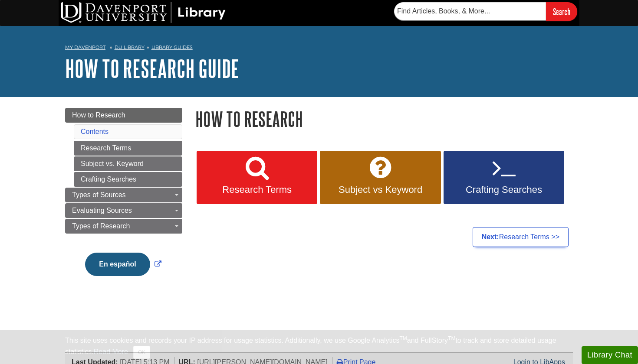 The height and width of the screenshot is (364, 638). I want to click on span: Evaluating Sources, so click(102, 210).